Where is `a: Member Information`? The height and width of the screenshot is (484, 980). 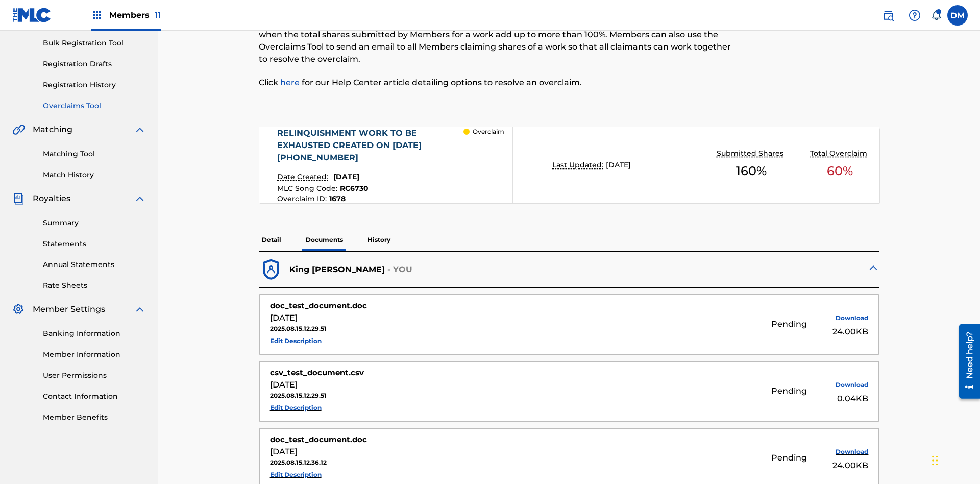
a: Member Information is located at coordinates (94, 354).